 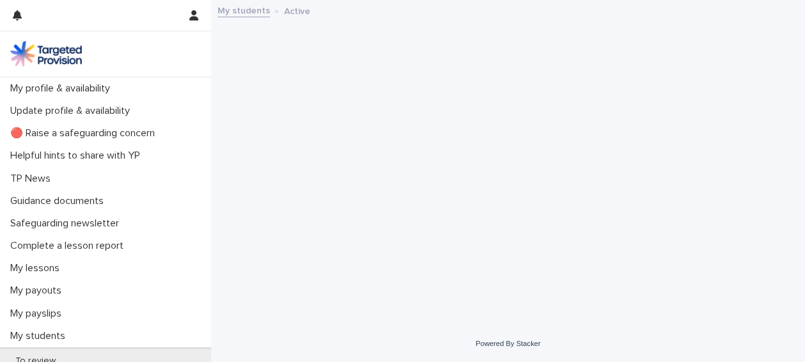 I want to click on p: TP News, so click(x=33, y=178).